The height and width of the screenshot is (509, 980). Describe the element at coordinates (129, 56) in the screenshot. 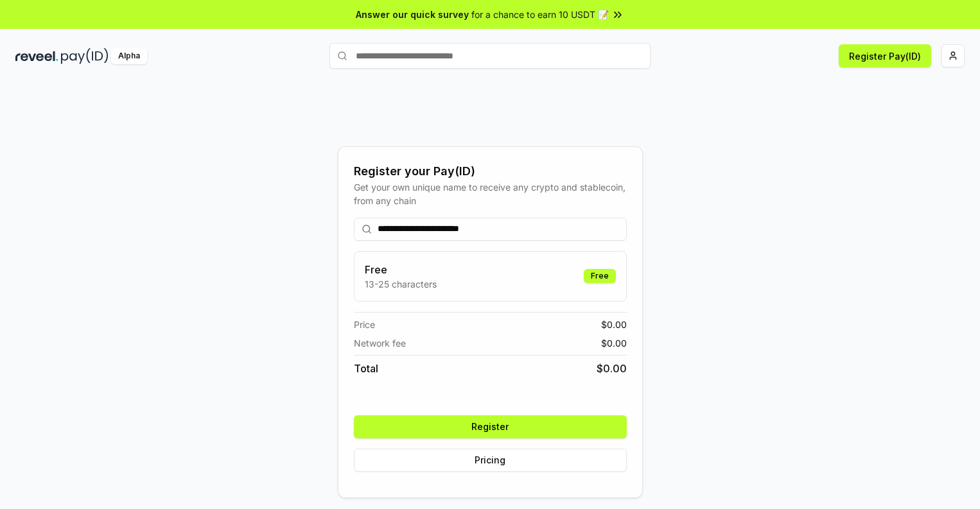

I see `div: Alpha` at that location.